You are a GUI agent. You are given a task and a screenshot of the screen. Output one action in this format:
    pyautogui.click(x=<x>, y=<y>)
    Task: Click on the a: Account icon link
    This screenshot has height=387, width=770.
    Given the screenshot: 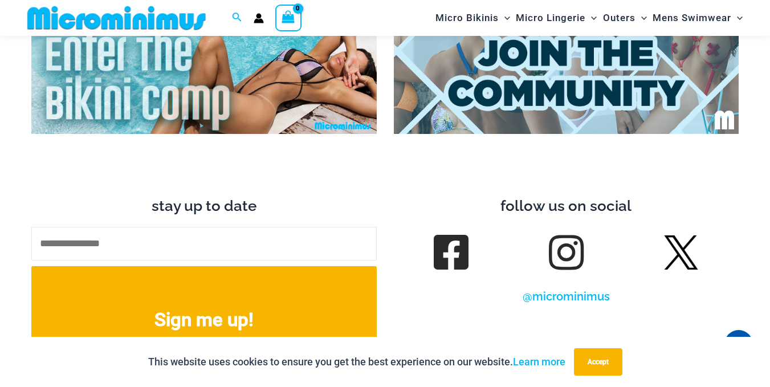 What is the action you would take?
    pyautogui.click(x=259, y=18)
    